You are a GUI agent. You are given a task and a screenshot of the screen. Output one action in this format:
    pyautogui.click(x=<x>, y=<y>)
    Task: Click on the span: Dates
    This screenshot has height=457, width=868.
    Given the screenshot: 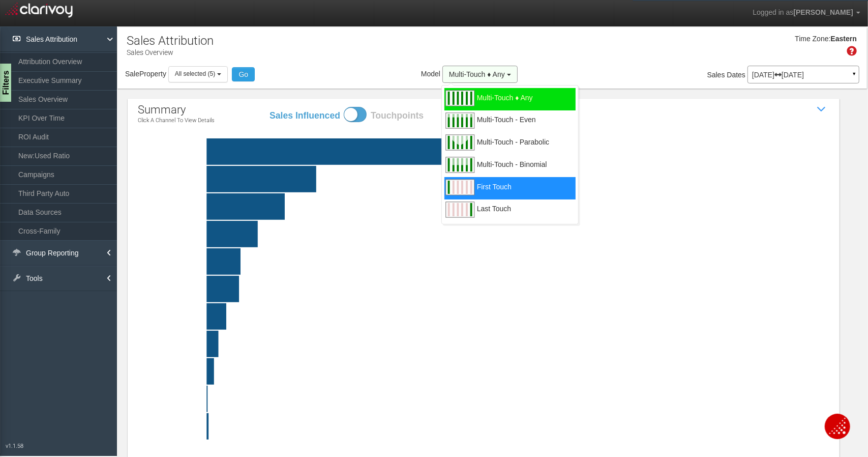 What is the action you would take?
    pyautogui.click(x=736, y=75)
    